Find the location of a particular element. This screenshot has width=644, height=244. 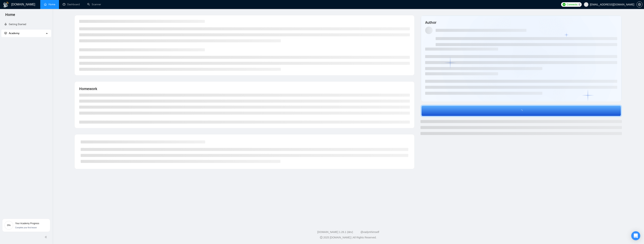

h4: Author is located at coordinates (521, 22).